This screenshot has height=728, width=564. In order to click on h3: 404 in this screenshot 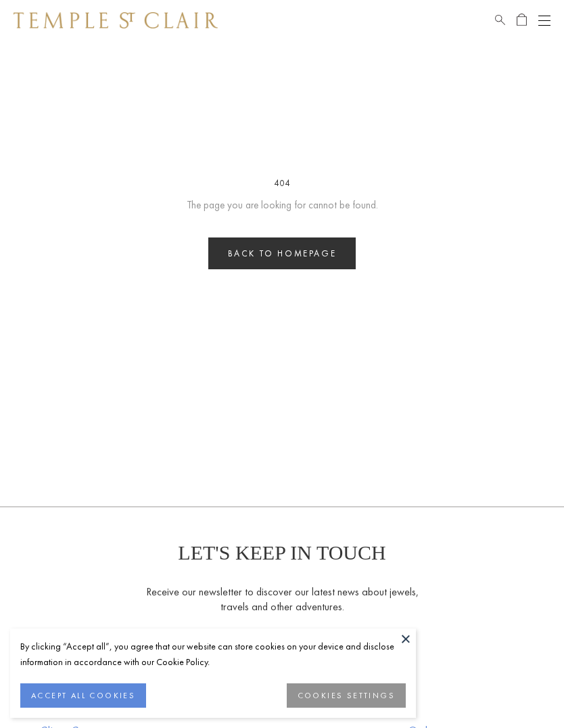, I will do `click(282, 183)`.